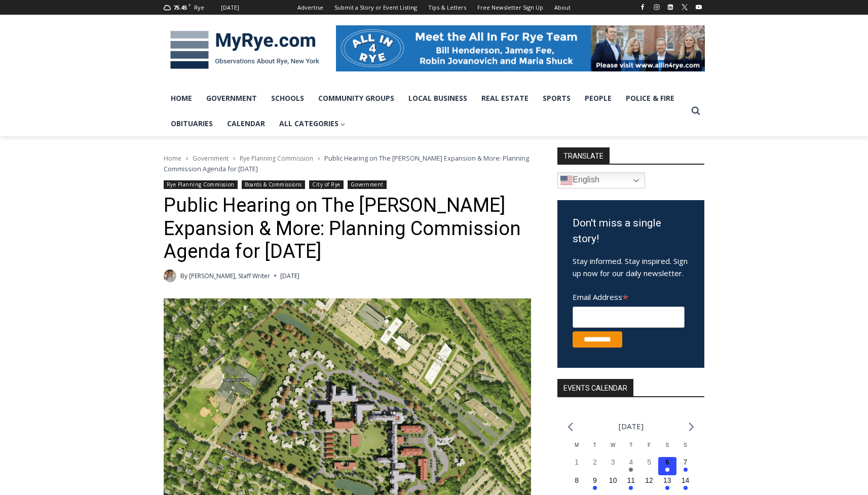  Describe the element at coordinates (570, 427) in the screenshot. I see `a: Previous month` at that location.